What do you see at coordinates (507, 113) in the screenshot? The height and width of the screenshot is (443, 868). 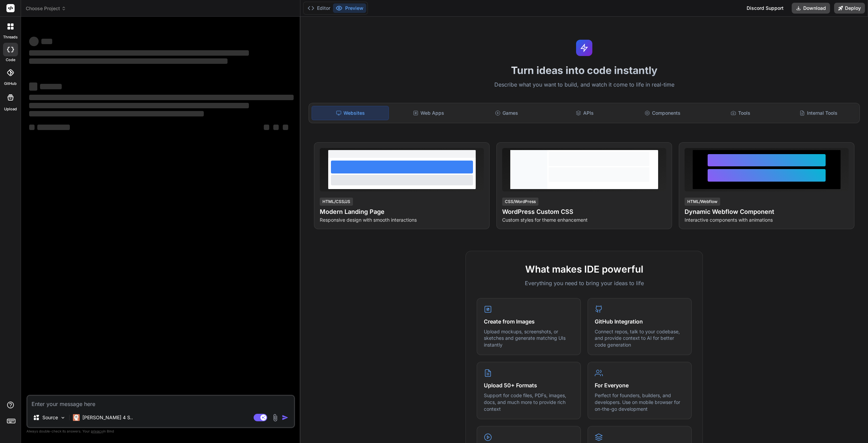 I see `div: Games` at bounding box center [507, 113].